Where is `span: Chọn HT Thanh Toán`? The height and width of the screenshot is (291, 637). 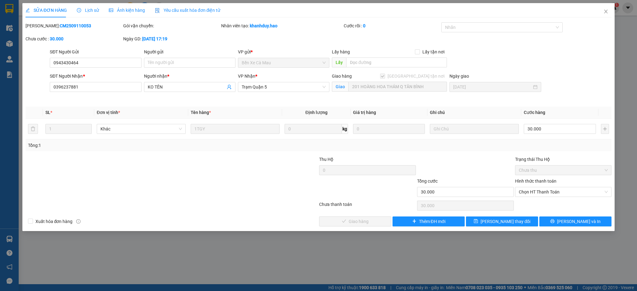
span: Chọn HT Thanh Toán is located at coordinates (563, 192).